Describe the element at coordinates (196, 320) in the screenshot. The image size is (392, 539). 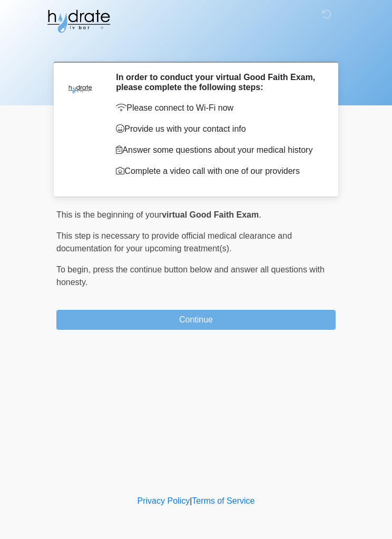
I see `button: Continue` at that location.